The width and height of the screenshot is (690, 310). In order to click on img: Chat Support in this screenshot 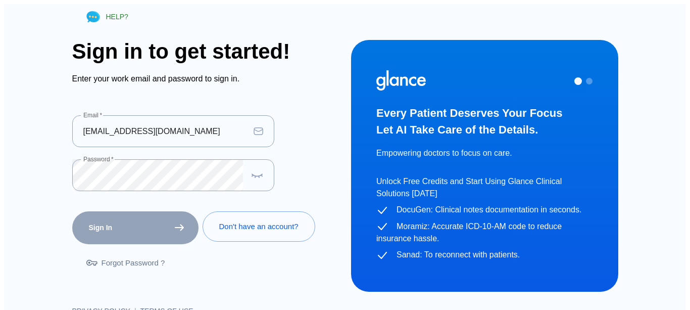, I will do `click(93, 17)`.